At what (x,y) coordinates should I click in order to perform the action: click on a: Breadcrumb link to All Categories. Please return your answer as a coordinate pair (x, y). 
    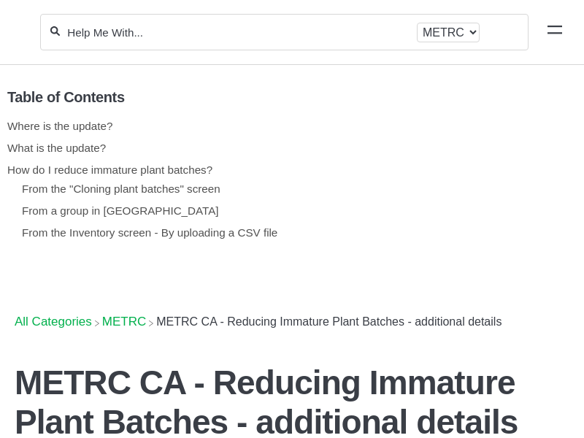
    Looking at the image, I should click on (53, 321).